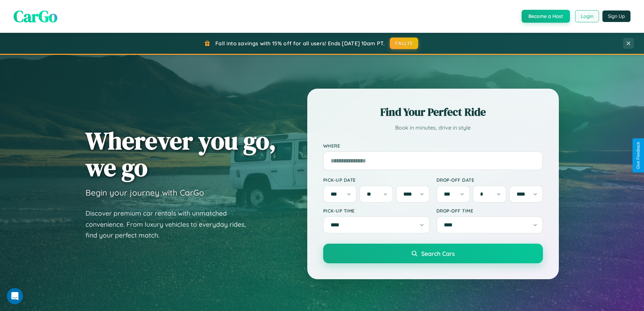 The image size is (644, 311). I want to click on label: Where, so click(433, 145).